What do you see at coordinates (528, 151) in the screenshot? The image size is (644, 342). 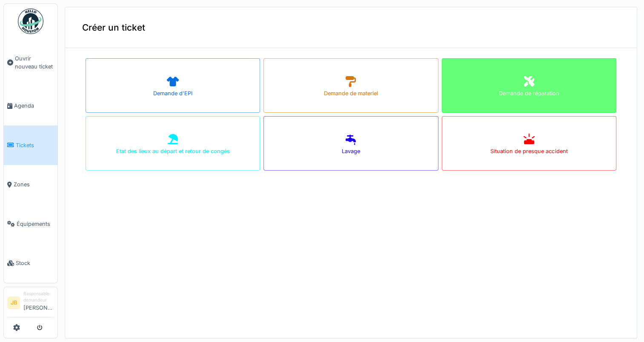 I see `div: Situation de presque accident` at bounding box center [528, 151].